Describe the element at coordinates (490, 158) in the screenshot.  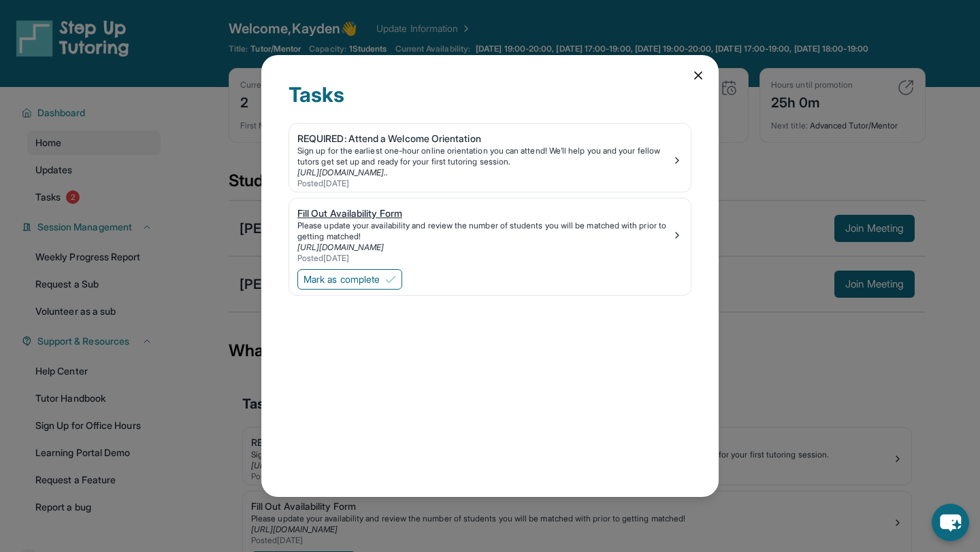
I see `a: REQUIRED: Attend a Welcome OrientationSign up for the earliest one-hour online orientation you ca...` at that location.